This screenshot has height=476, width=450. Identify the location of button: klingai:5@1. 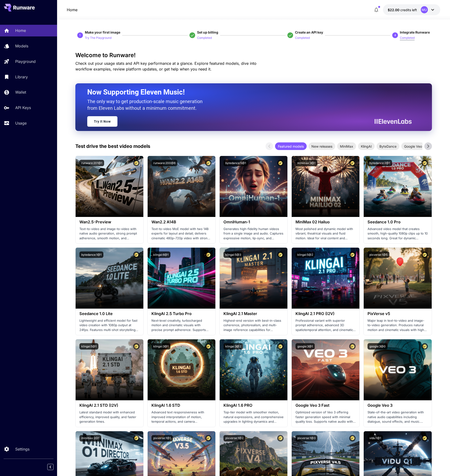
(89, 346).